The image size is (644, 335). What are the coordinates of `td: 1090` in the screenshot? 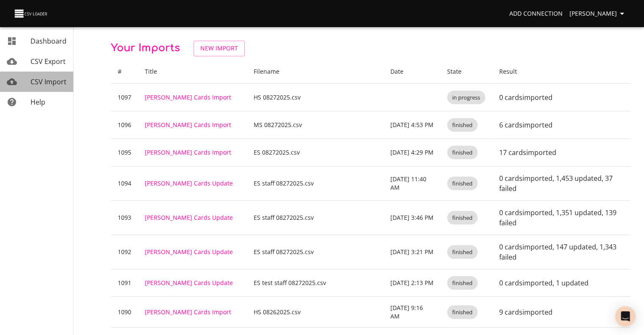 It's located at (124, 312).